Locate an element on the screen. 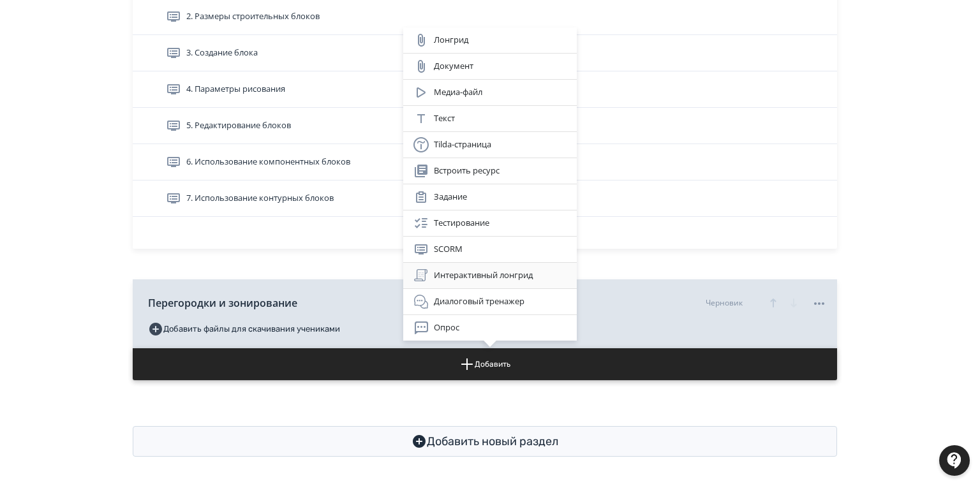  div: Текст is located at coordinates (490, 119).